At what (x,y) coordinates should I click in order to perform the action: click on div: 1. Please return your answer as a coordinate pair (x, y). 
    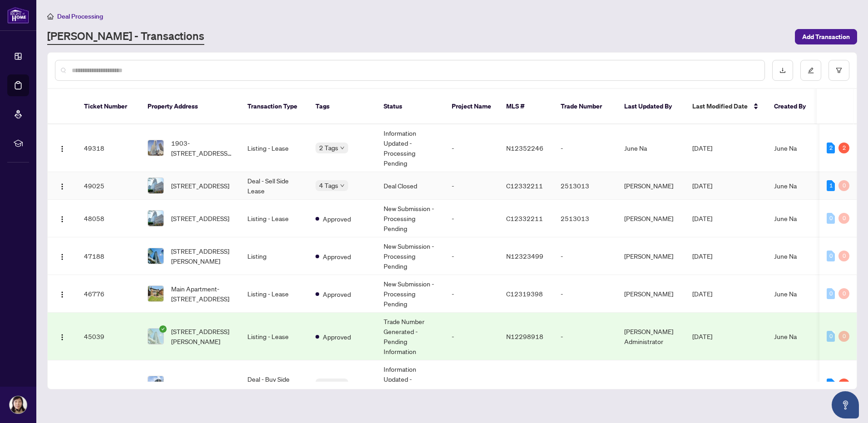
    Looking at the image, I should click on (831, 186).